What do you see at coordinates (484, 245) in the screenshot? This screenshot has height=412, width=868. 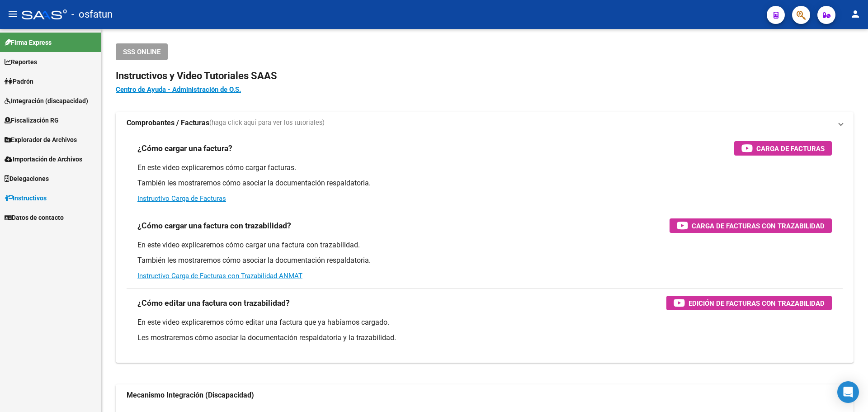 I see `p: En este video explicaremos cómo cargar una factura con trazabilidad.` at bounding box center [484, 245].